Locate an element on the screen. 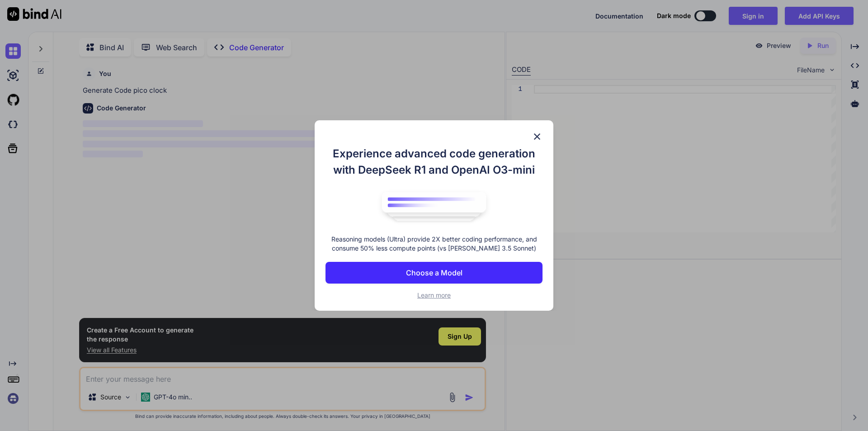 This screenshot has width=868, height=431. button: Choose a Model is located at coordinates (434, 273).